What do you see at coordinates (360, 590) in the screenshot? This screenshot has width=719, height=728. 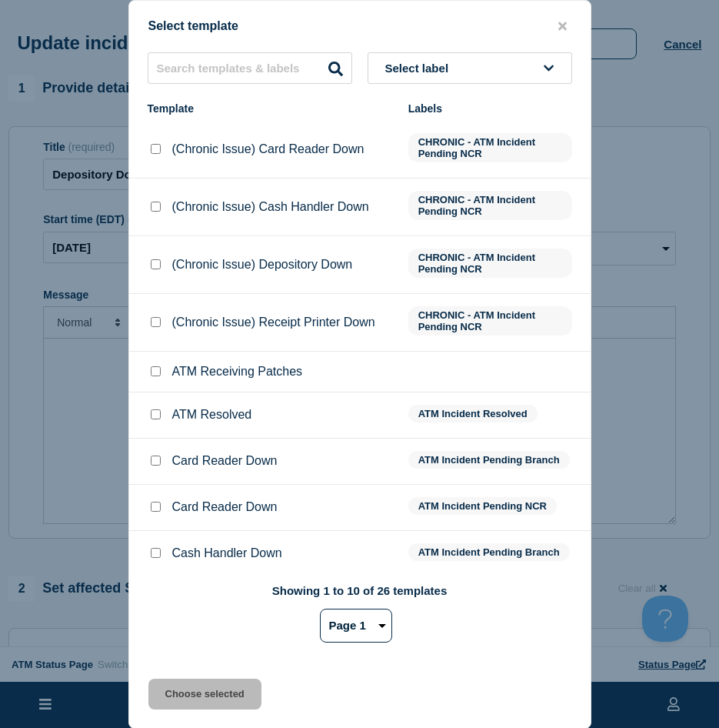 I see `p: Showing 1 to 10 of 26 templates` at bounding box center [360, 590].